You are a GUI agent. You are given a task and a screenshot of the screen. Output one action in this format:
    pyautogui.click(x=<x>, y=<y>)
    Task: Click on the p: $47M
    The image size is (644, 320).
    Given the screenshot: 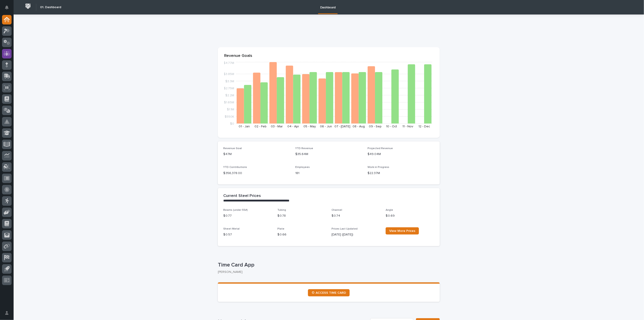 What is the action you would take?
    pyautogui.click(x=257, y=154)
    